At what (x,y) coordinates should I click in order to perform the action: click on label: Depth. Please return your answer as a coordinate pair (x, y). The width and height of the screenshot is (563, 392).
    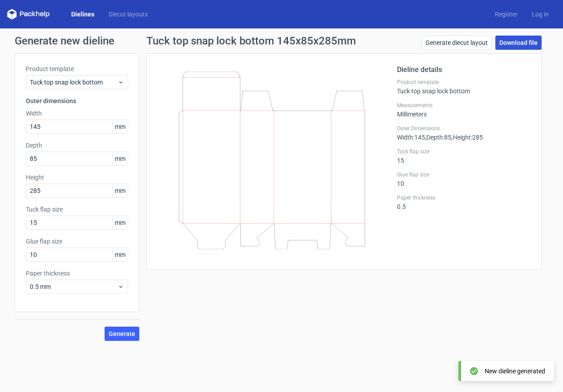
    Looking at the image, I should click on (77, 145).